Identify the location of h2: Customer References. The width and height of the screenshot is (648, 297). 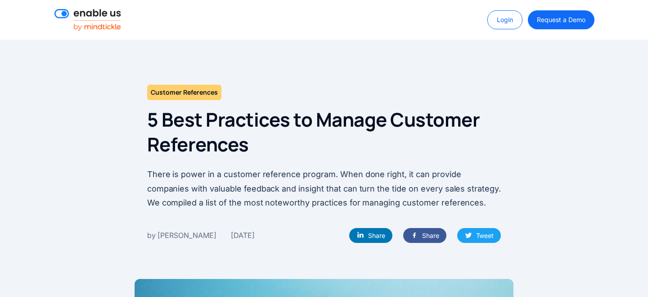
(184, 92).